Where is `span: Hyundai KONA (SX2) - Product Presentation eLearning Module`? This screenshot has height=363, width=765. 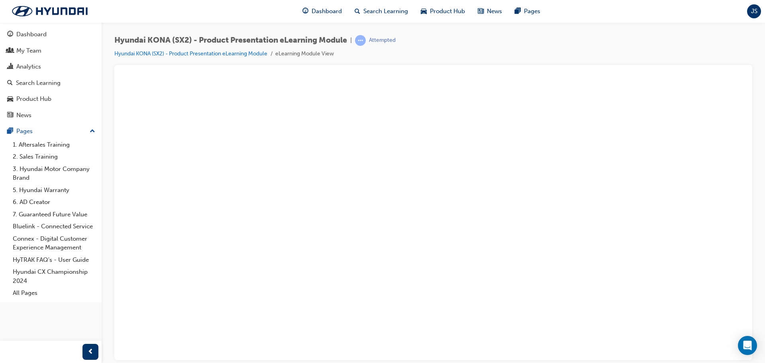
span: Hyundai KONA (SX2) - Product Presentation eLearning Module is located at coordinates (231, 40).